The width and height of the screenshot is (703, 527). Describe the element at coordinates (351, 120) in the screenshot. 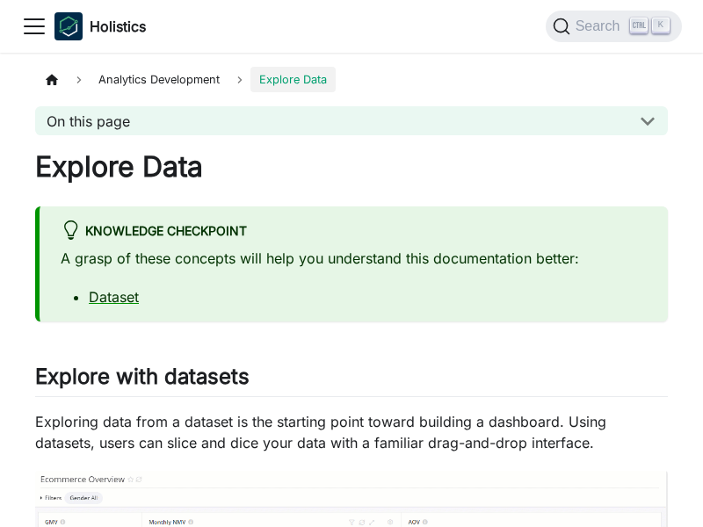

I see `button: On this page` at that location.